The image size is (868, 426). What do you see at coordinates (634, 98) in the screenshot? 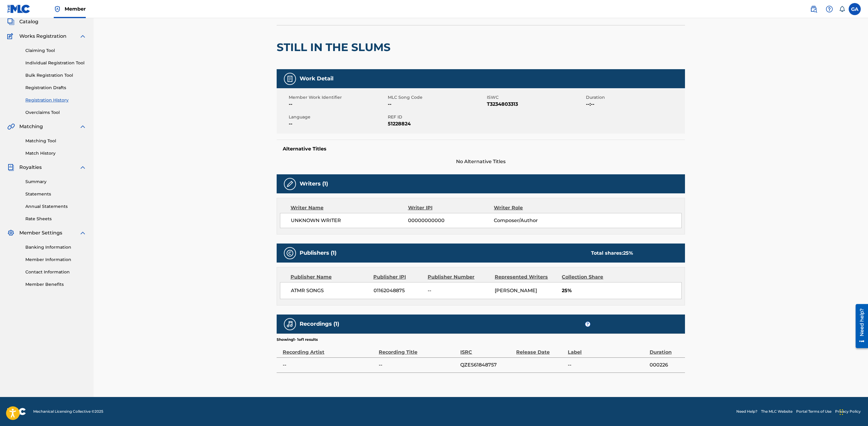
I see `span: Duration` at bounding box center [634, 98].